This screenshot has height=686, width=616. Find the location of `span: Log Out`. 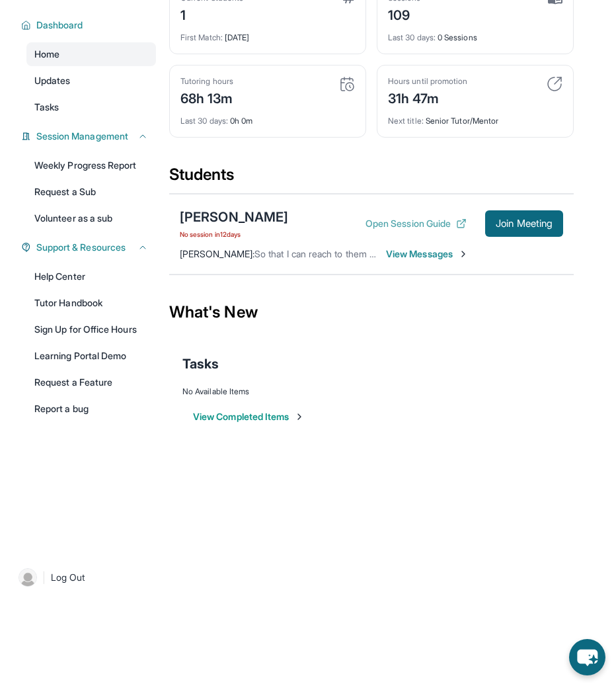

span: Log Out is located at coordinates (68, 577).